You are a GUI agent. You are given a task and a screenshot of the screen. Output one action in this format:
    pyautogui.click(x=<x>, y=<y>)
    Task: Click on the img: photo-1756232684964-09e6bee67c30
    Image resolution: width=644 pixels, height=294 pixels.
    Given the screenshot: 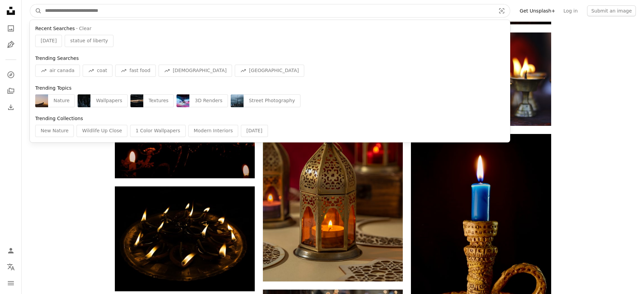 What is the action you would take?
    pyautogui.click(x=137, y=101)
    